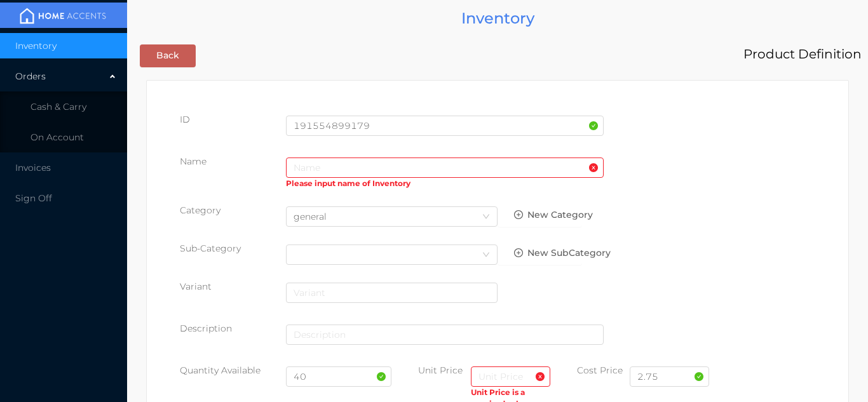 The image size is (868, 402). What do you see at coordinates (232, 161) in the screenshot?
I see `p: Name` at bounding box center [232, 161].